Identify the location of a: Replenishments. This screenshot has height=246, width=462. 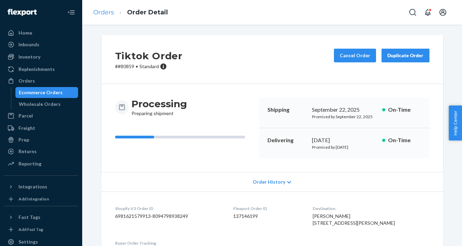
(41, 69).